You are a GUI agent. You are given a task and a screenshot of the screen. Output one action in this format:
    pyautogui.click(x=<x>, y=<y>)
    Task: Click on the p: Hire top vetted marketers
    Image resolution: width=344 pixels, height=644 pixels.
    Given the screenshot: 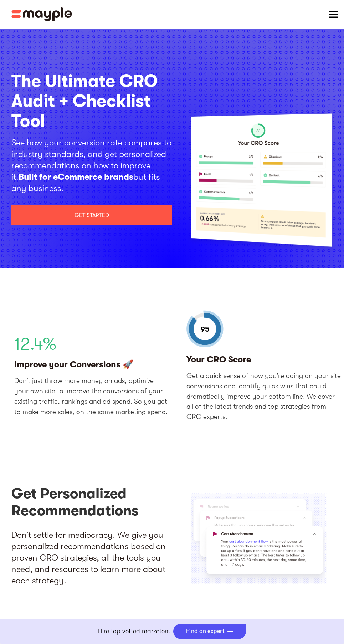 What is the action you would take?
    pyautogui.click(x=134, y=631)
    